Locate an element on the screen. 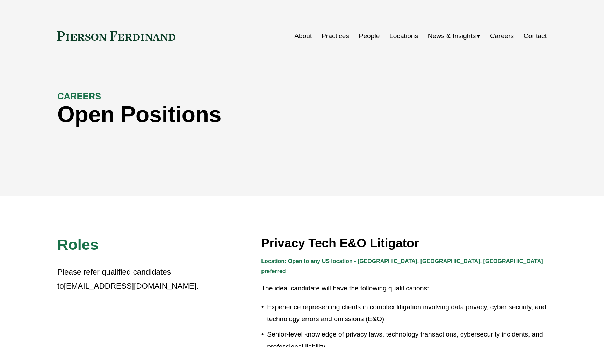  span: Roles is located at coordinates (78, 244).